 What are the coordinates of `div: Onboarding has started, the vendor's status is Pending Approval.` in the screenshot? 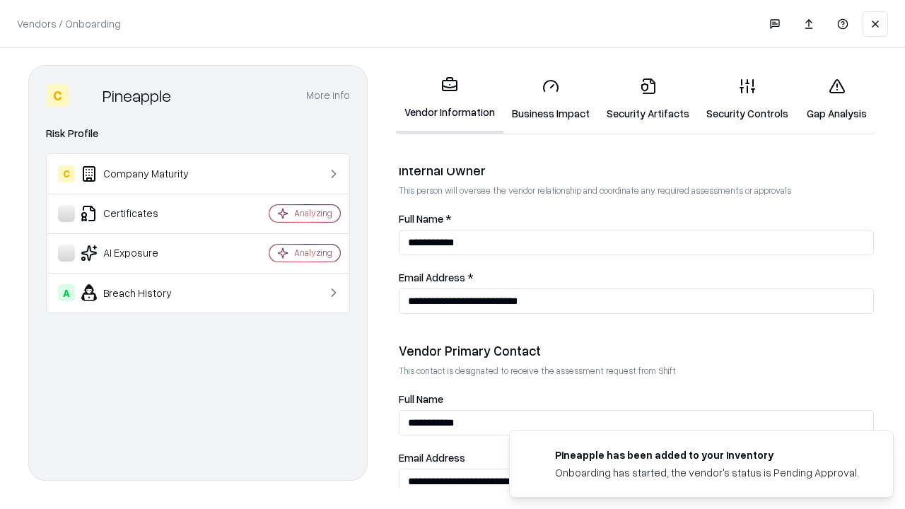 It's located at (707, 472).